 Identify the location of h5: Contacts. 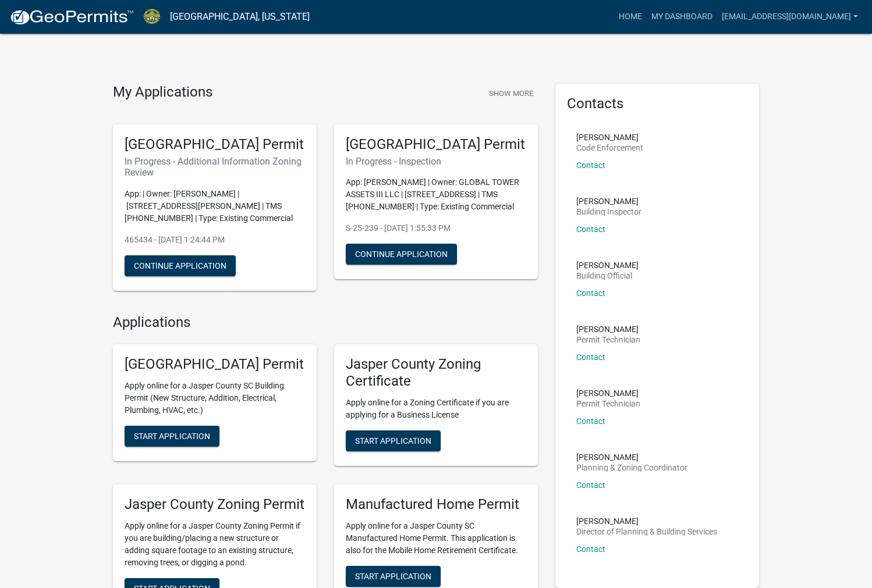
(657, 103).